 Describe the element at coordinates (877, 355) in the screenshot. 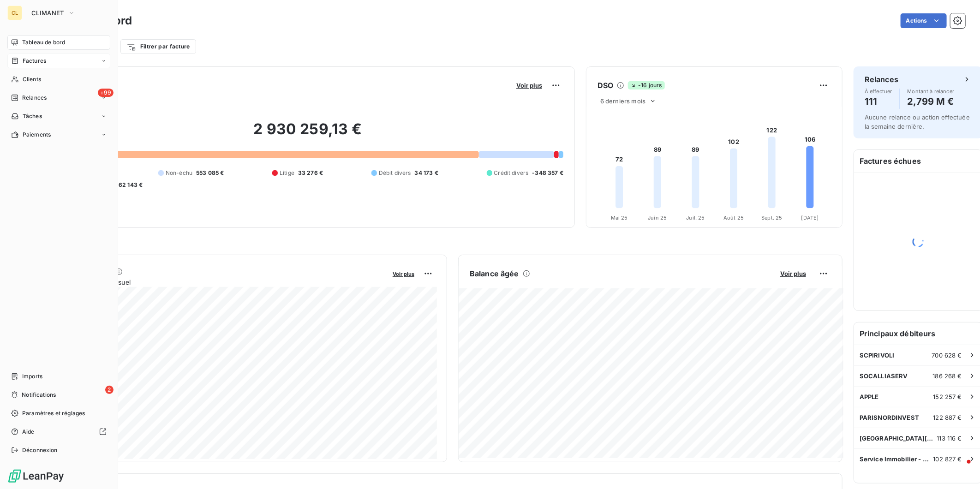

I see `span: SCPIRIVOLI` at that location.